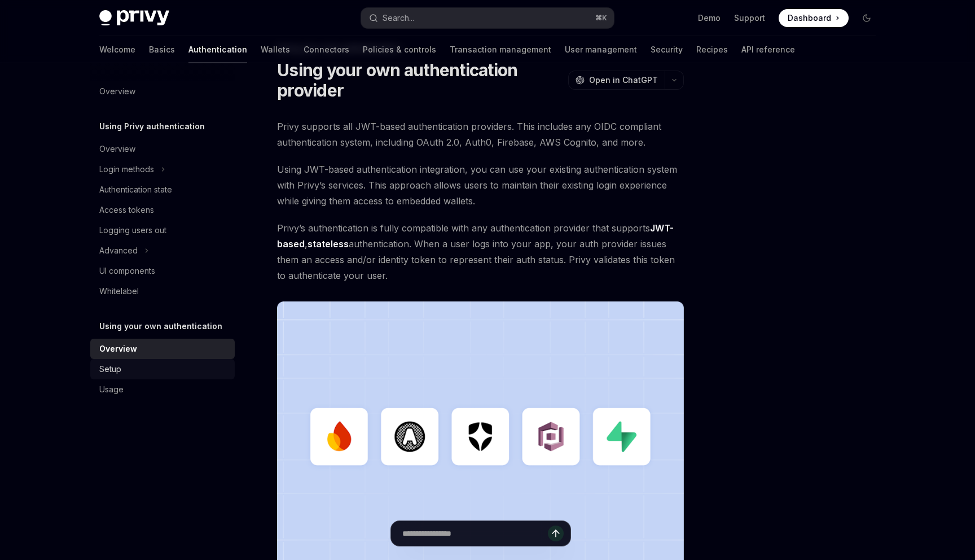 The height and width of the screenshot is (560, 975). I want to click on div: Advanced, so click(119, 250).